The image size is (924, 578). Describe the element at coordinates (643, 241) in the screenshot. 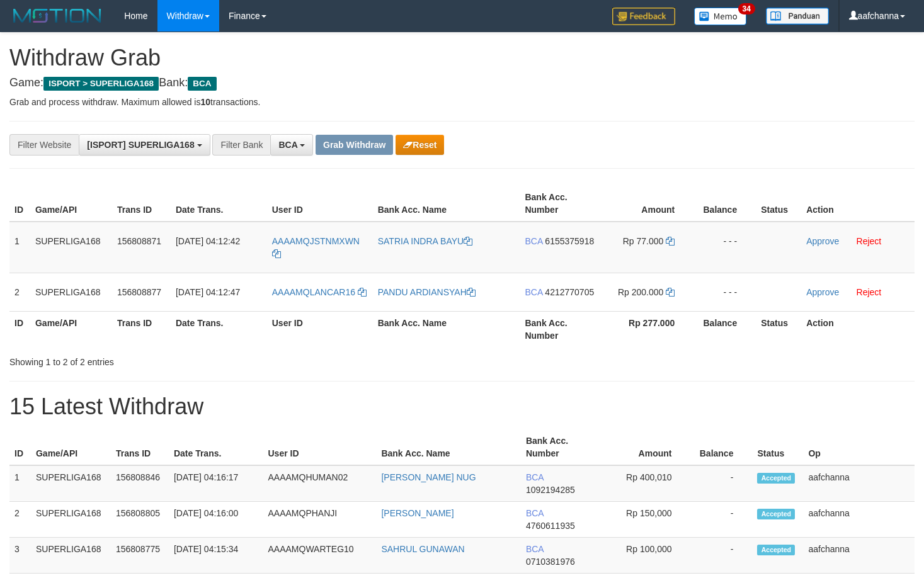

I see `span: Rp 77.000` at that location.